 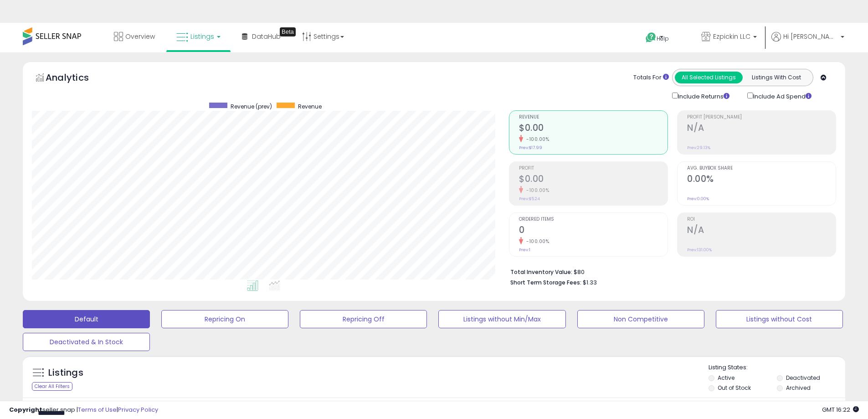 What do you see at coordinates (593, 168) in the screenshot?
I see `span: Profit` at bounding box center [593, 168].